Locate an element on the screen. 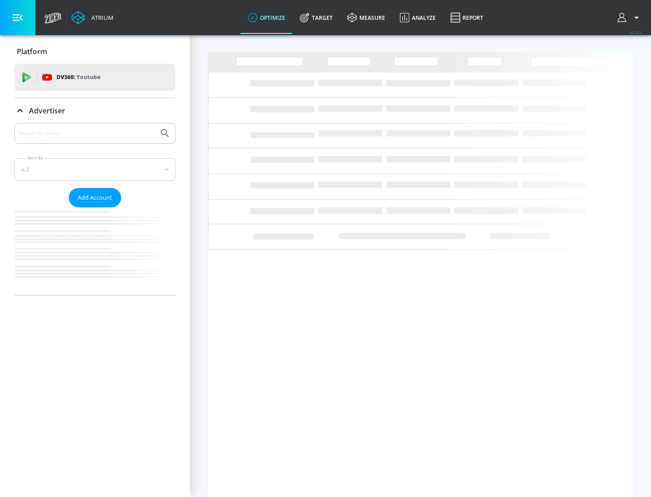  a: Atrium is located at coordinates (92, 18).